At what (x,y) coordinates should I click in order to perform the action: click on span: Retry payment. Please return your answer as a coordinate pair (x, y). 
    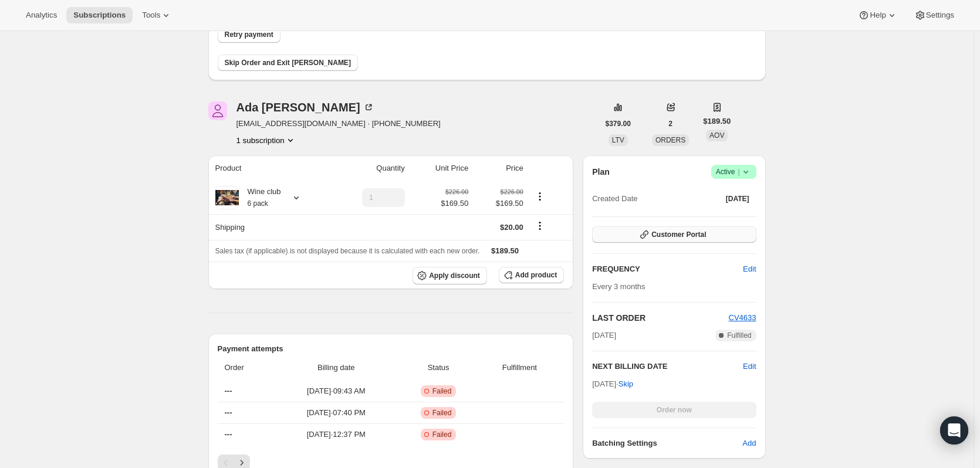
    Looking at the image, I should click on (249, 35).